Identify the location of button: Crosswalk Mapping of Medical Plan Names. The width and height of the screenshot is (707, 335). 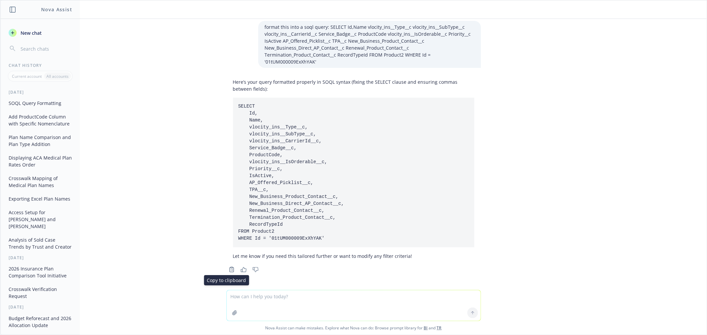
(40, 182).